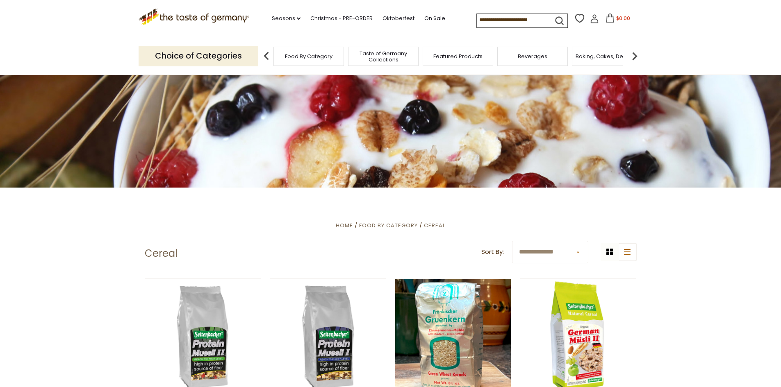 This screenshot has height=387, width=781. I want to click on a: Taste of Germany Collections, so click(383, 57).